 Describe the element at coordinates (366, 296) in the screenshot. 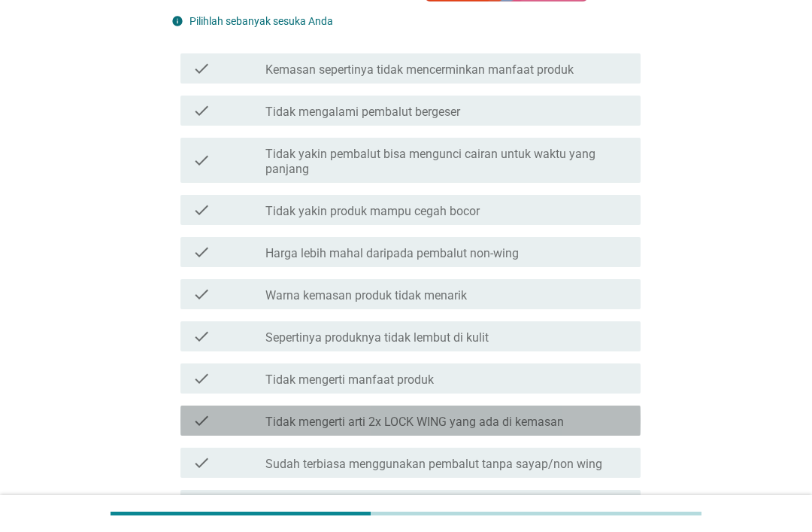

I see `label: Warna kemasan produk tidak menarik` at that location.